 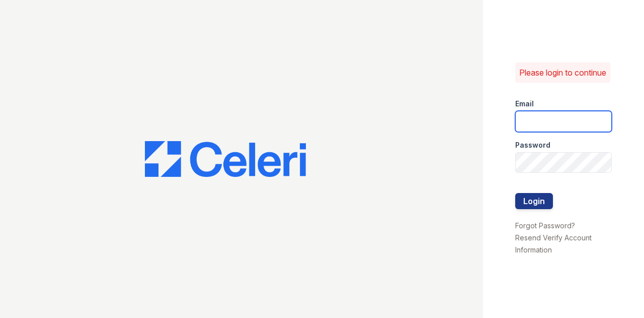 I want to click on label: Email, so click(x=524, y=104).